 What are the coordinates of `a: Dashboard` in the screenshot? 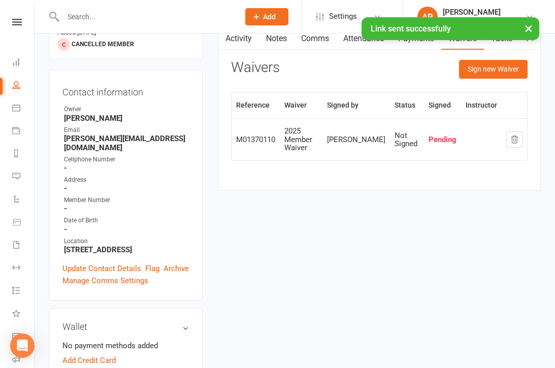 It's located at (23, 63).